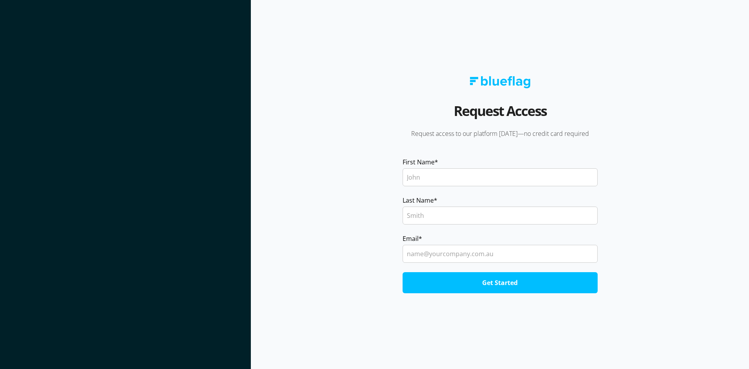 Image resolution: width=749 pixels, height=369 pixels. I want to click on span: Email, so click(410, 238).